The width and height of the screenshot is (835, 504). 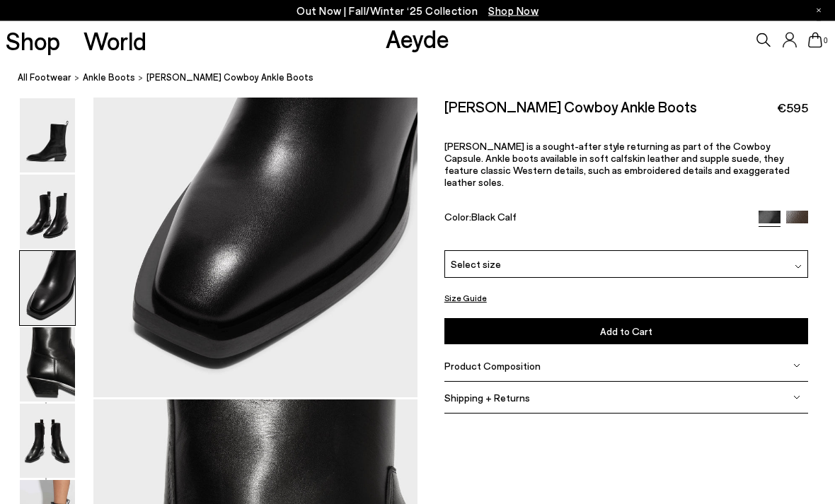 I want to click on span: €595, so click(x=793, y=108).